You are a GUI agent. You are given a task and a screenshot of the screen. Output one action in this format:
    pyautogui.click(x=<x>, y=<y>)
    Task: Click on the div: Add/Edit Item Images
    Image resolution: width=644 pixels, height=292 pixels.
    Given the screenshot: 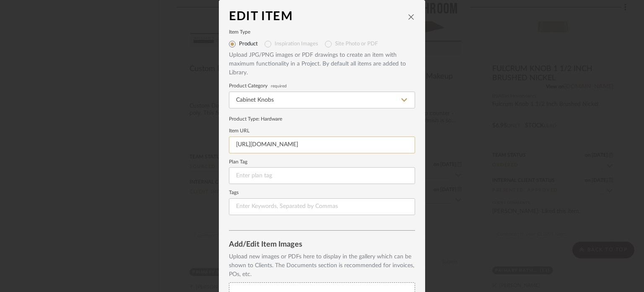 What is the action you would take?
    pyautogui.click(x=322, y=245)
    